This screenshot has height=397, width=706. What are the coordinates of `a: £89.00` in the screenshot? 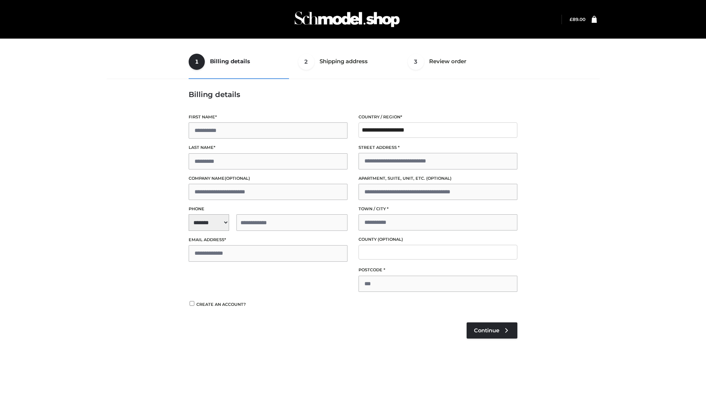 It's located at (577, 19).